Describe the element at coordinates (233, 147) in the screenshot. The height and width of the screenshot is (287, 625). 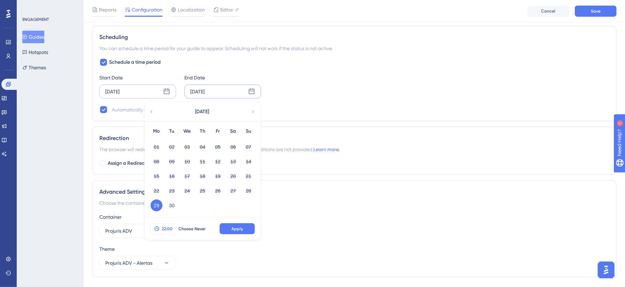
I see `button: 06` at that location.